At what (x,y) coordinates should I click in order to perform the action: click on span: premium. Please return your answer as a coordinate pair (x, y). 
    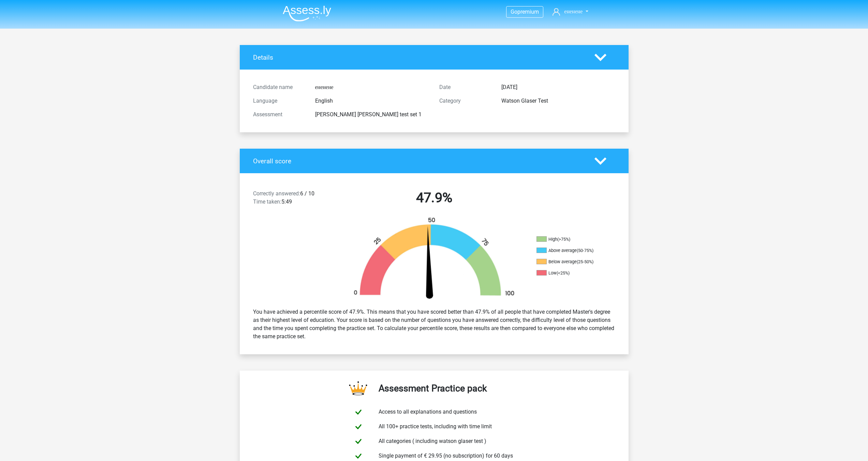
    Looking at the image, I should click on (528, 11).